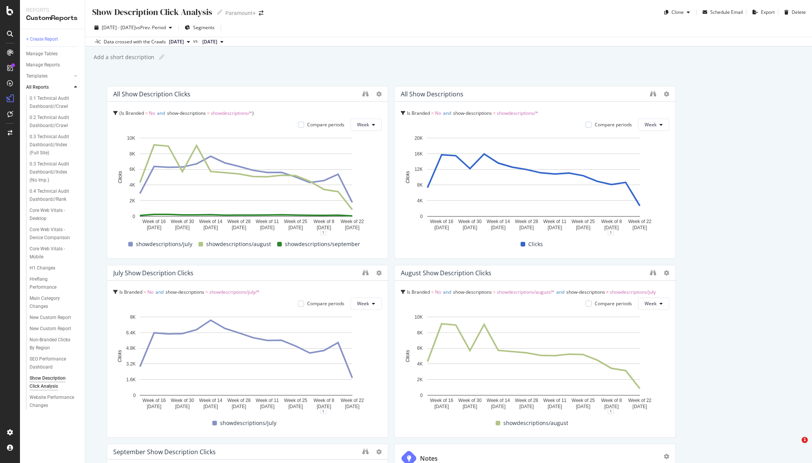  Describe the element at coordinates (583, 400) in the screenshot. I see `text: Week of 25` at that location.